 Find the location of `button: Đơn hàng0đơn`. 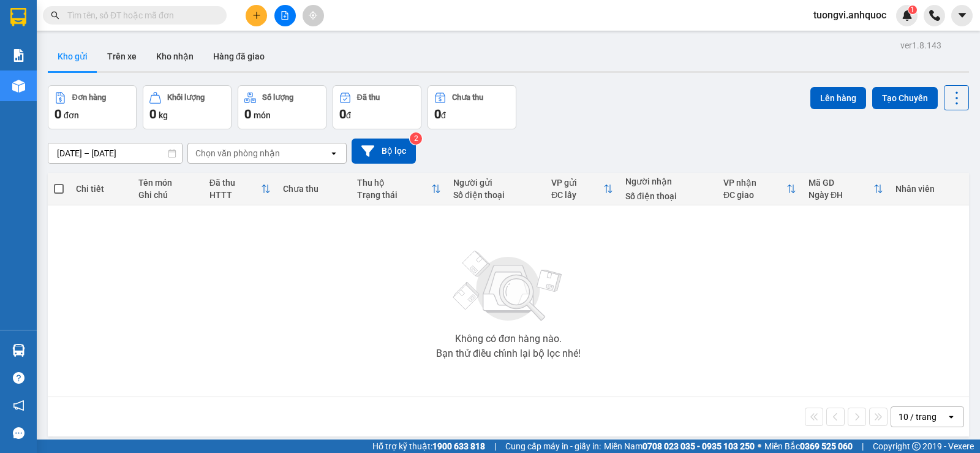

button: Đơn hàng0đơn is located at coordinates (92, 107).